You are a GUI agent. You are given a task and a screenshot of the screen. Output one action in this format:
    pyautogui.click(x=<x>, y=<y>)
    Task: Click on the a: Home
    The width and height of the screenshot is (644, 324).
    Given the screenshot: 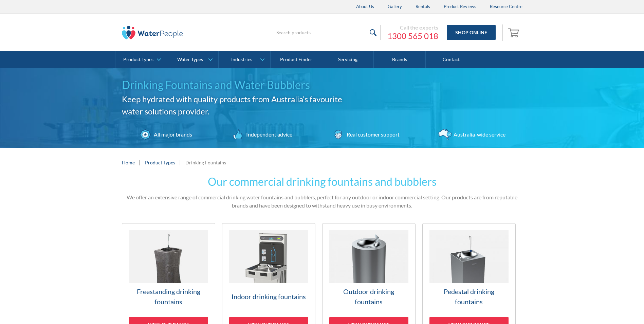 What is the action you would take?
    pyautogui.click(x=128, y=162)
    